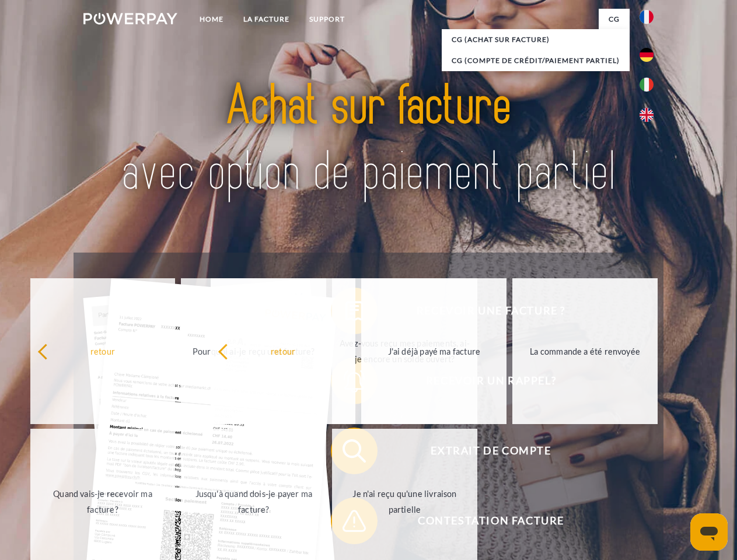 The image size is (737, 560). I want to click on a: CG (achat sur facture), so click(536, 39).